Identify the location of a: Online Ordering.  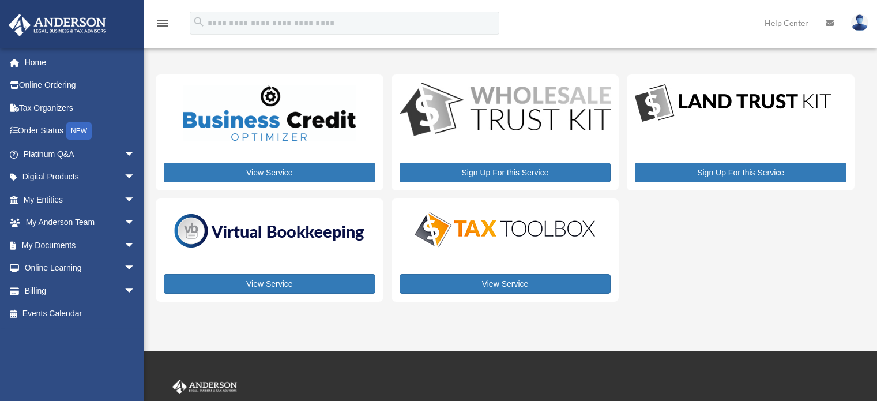
(80, 85).